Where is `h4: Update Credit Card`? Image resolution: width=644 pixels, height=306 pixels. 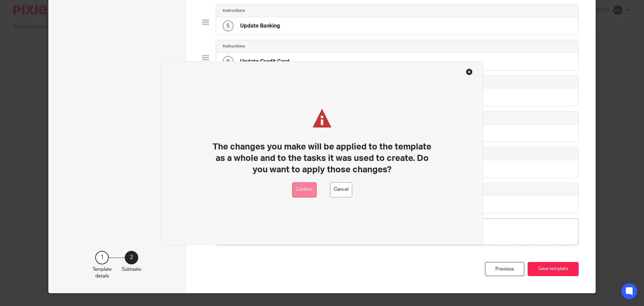
h4: Update Credit Card is located at coordinates (265, 61).